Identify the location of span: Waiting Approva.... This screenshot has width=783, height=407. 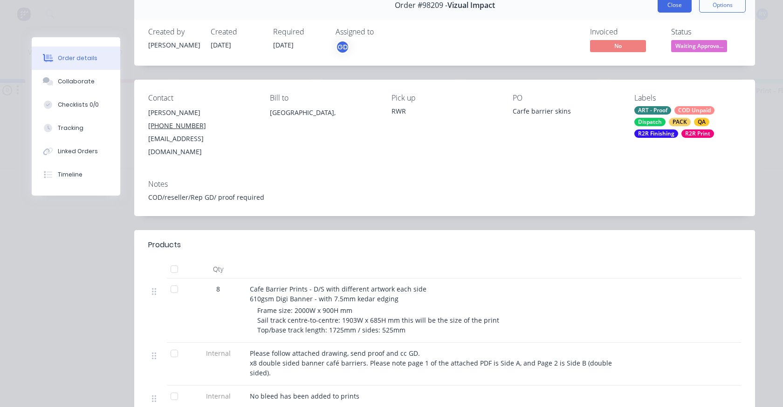
(699, 46).